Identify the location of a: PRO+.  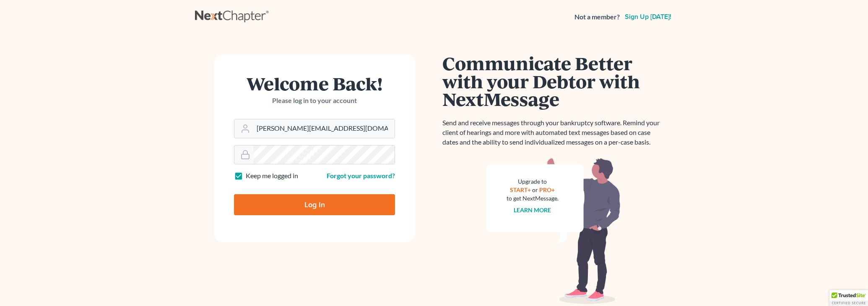
(548, 189).